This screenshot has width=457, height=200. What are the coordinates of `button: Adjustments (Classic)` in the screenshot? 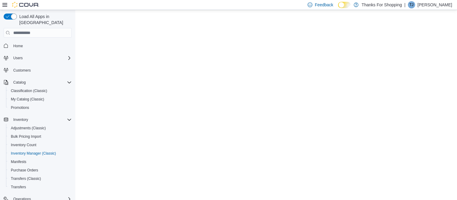 It's located at (40, 128).